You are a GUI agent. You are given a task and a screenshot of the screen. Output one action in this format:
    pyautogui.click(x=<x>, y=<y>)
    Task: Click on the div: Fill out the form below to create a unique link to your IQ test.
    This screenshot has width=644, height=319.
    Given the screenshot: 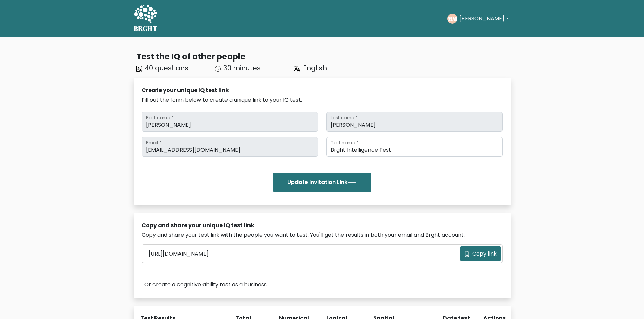 What is the action you would take?
    pyautogui.click(x=322, y=100)
    